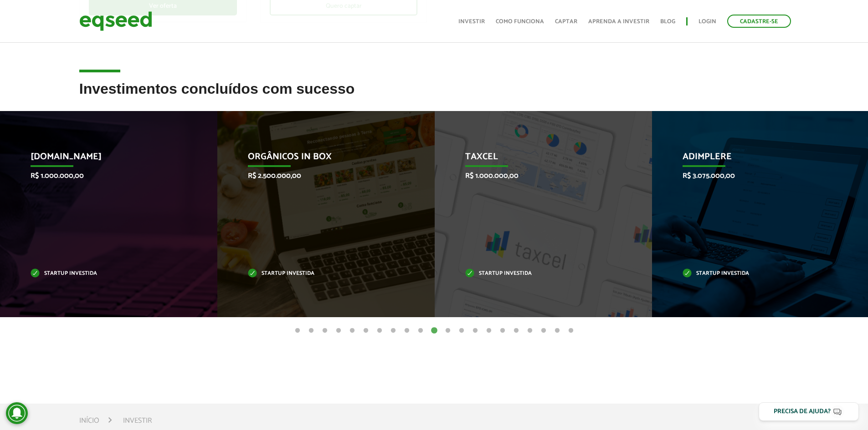 This screenshot has width=868, height=430. Describe the element at coordinates (754, 176) in the screenshot. I see `p: R$ 3.075.000,00` at that location.